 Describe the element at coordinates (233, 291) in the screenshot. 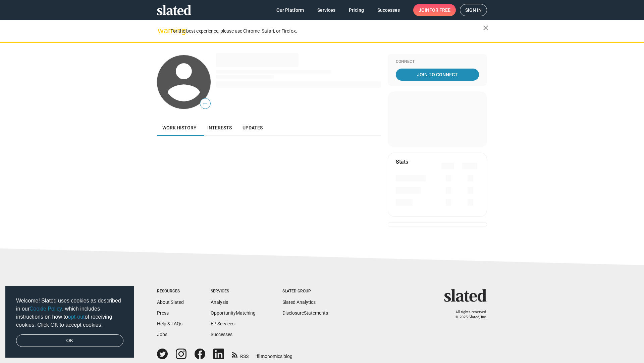

I see `div: Services` at that location.